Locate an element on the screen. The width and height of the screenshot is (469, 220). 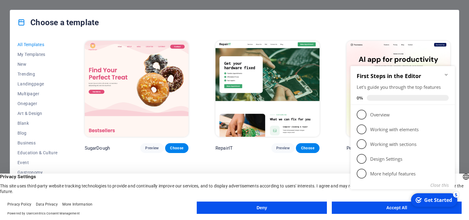
p: SugarDough is located at coordinates (97, 148).